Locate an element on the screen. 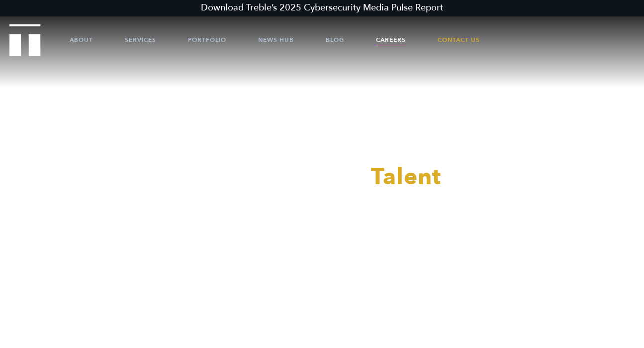 The image size is (644, 348). a: Contact Us is located at coordinates (458, 40).